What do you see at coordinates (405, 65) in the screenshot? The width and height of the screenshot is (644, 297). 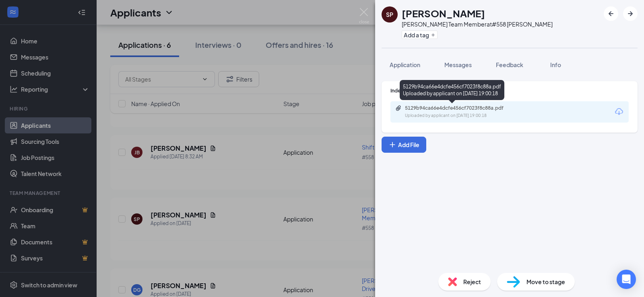 I see `span: Application` at bounding box center [405, 65].